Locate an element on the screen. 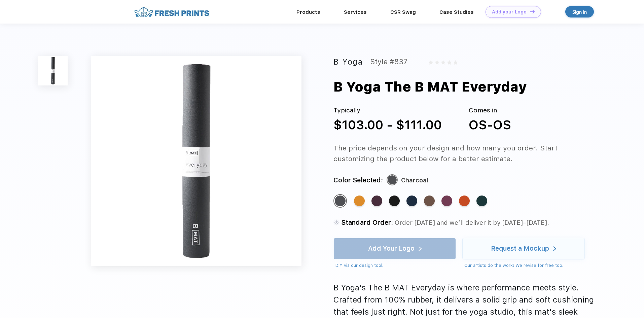 This screenshot has height=318, width=644. img: func=resize&h=100 is located at coordinates (53, 71).